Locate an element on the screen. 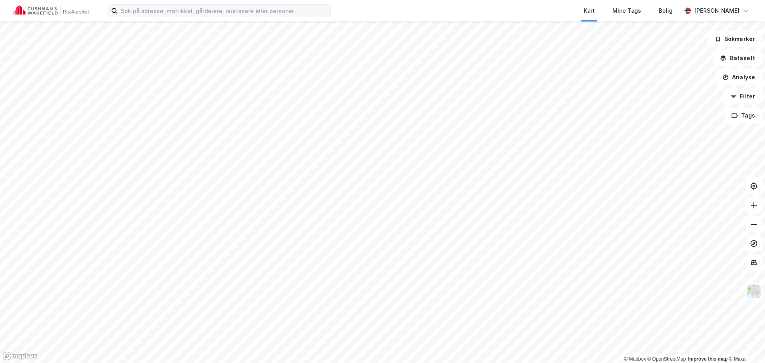 This screenshot has width=765, height=363. input: Søk på adresse, matrikkel, gårdeiere, leietakere eller personer is located at coordinates (224, 11).